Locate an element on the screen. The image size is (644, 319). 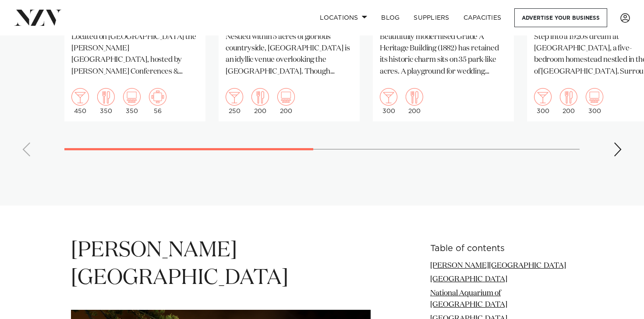
a: BLOG is located at coordinates (390, 17).